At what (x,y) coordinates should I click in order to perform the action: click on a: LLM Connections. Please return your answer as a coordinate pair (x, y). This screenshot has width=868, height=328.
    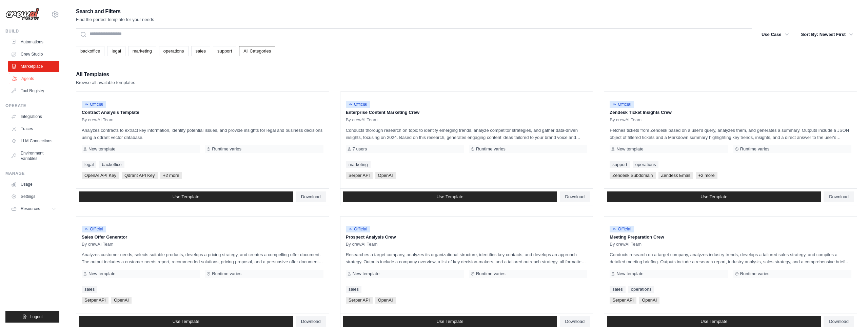
    Looking at the image, I should click on (34, 141).